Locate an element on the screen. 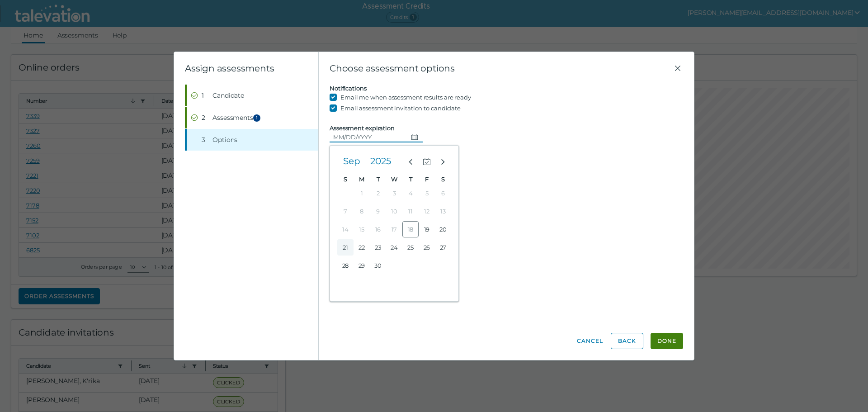  div: 1 is located at coordinates (206, 96).